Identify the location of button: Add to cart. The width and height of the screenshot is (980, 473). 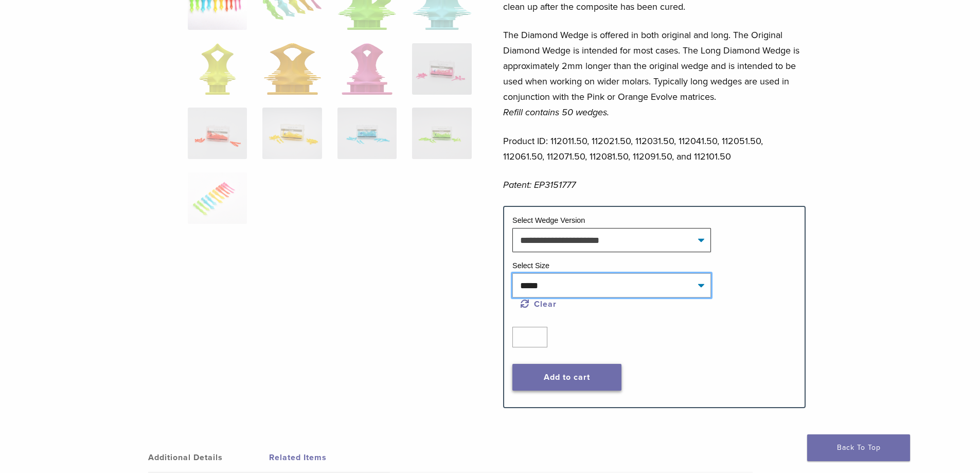
(567, 377).